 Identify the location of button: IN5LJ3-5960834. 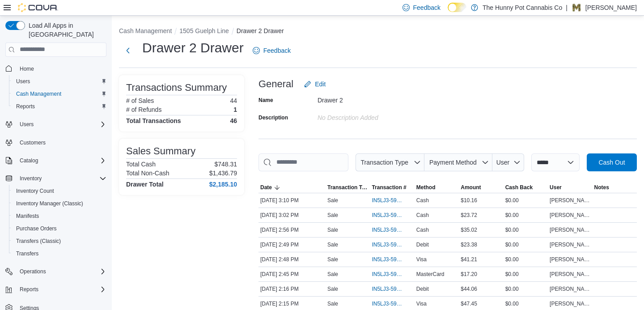
(392, 289).